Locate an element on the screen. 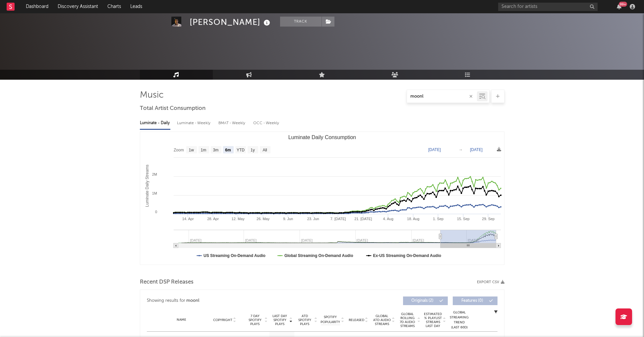  div: 99 + is located at coordinates (623, 4).